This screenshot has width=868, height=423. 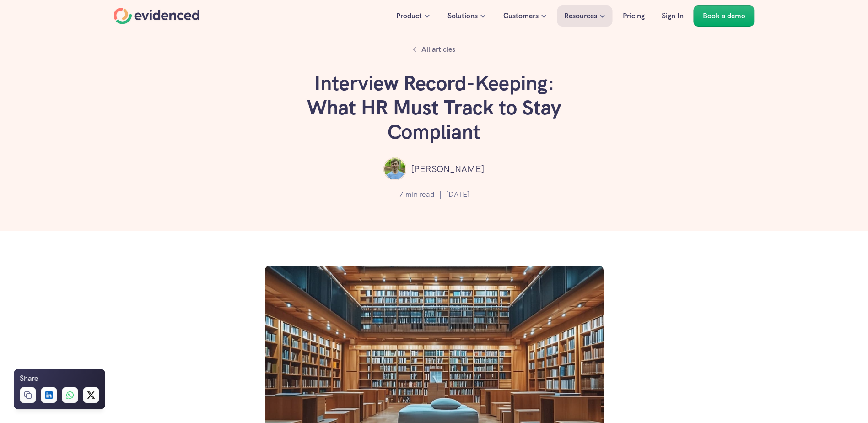 I want to click on p: All articles, so click(x=438, y=50).